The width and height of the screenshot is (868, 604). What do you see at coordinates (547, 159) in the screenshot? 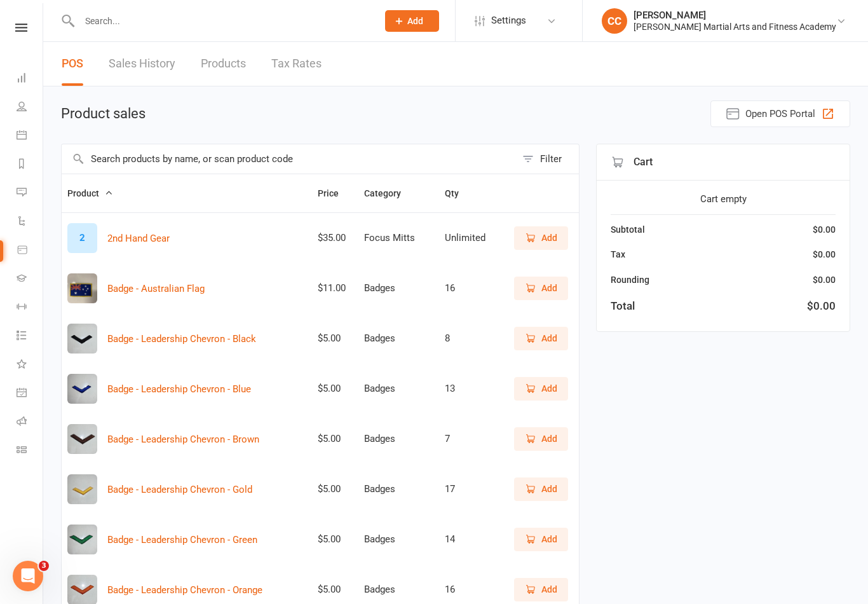
I see `button: Filter` at bounding box center [547, 159].